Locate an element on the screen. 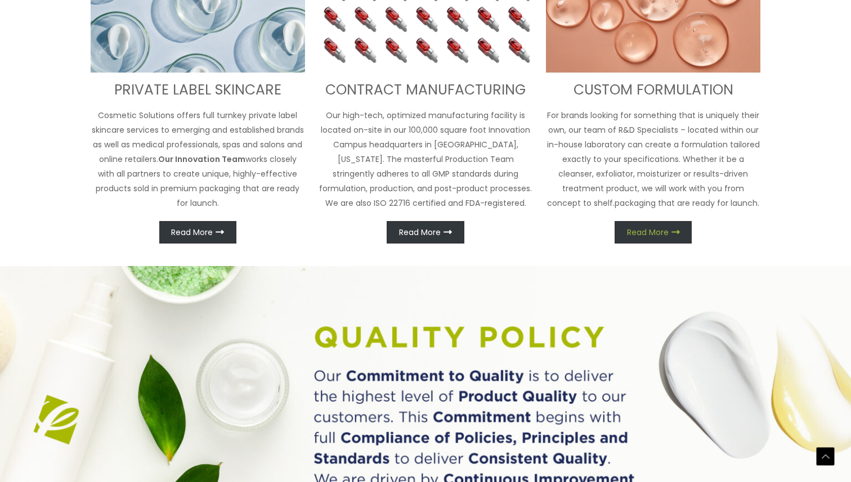 The height and width of the screenshot is (482, 851). p: For brands looking for something that is uniquely their own, our team of R&D Specialists – locate... is located at coordinates (653, 159).